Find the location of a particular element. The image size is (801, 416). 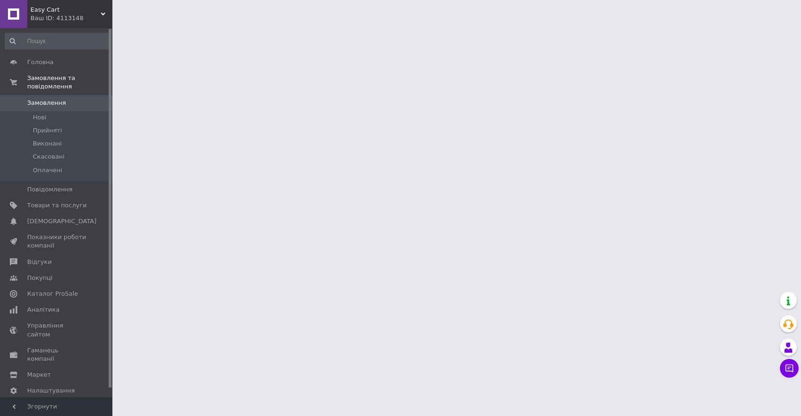

span: Маркет is located at coordinates (39, 375).